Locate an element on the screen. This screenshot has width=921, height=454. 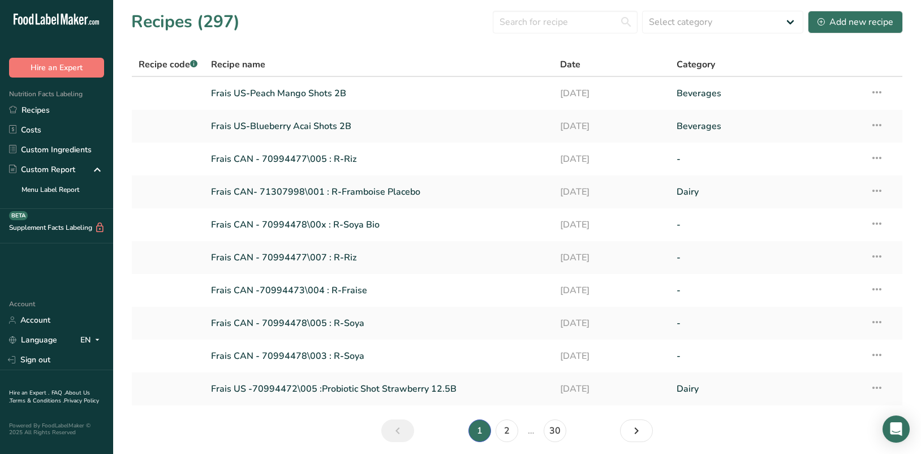
a: Frais US-Blueberry Acai Shots 2B is located at coordinates (379, 126).